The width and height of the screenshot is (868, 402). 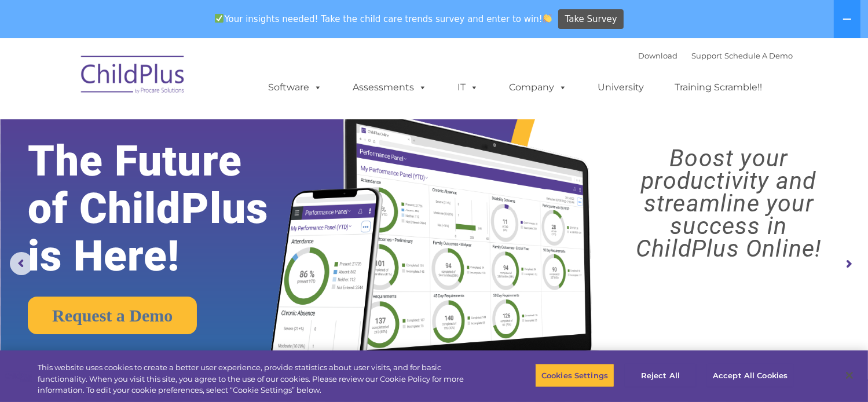 I want to click on a: Schedule A Demo, so click(x=759, y=55).